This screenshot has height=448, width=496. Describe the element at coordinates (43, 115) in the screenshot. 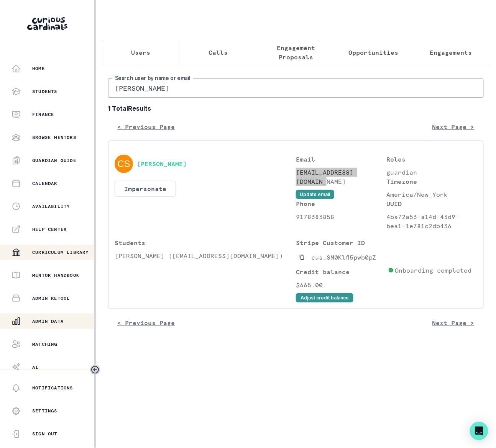

I see `p: Finance` at that location.